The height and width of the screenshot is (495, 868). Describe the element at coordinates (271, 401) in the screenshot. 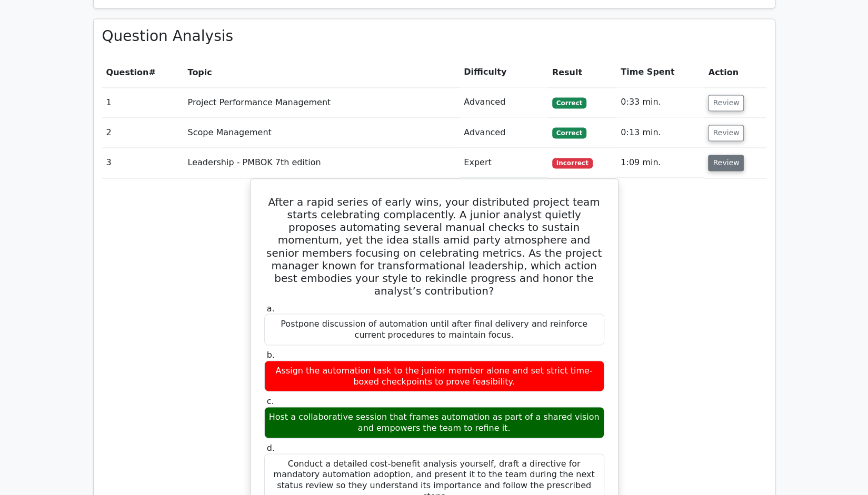

I see `span: c.` at that location.